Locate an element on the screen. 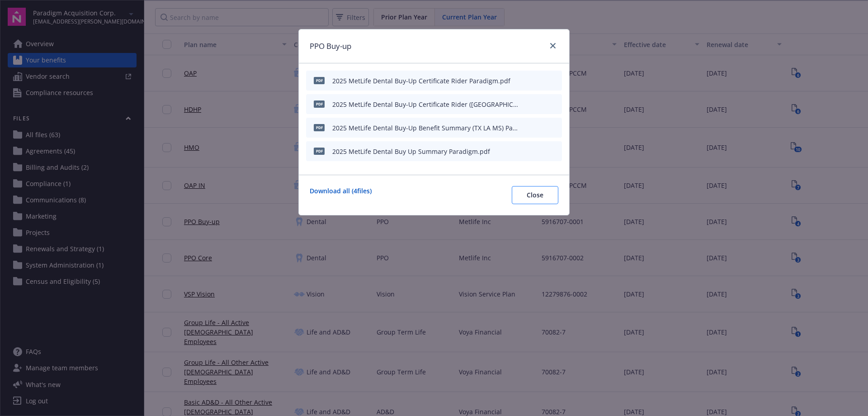  span: Close is located at coordinates (535, 195).